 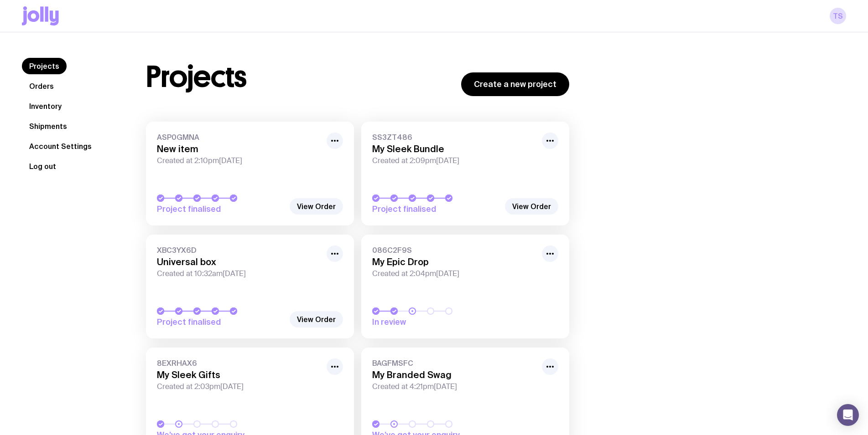 What do you see at coordinates (196, 77) in the screenshot?
I see `h1: Projects` at bounding box center [196, 77].